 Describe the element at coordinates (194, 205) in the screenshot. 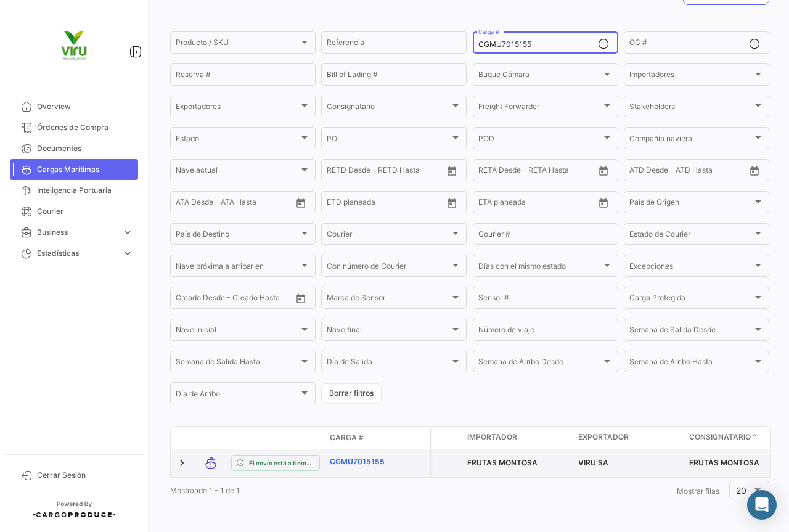

I see `input: ATA Desde` at that location.